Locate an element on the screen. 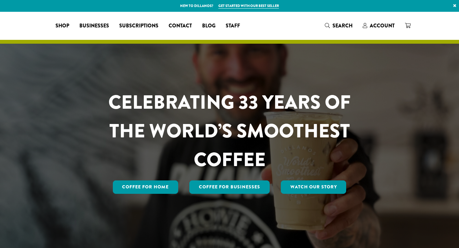 The width and height of the screenshot is (459, 248). a: Search is located at coordinates (338, 25).